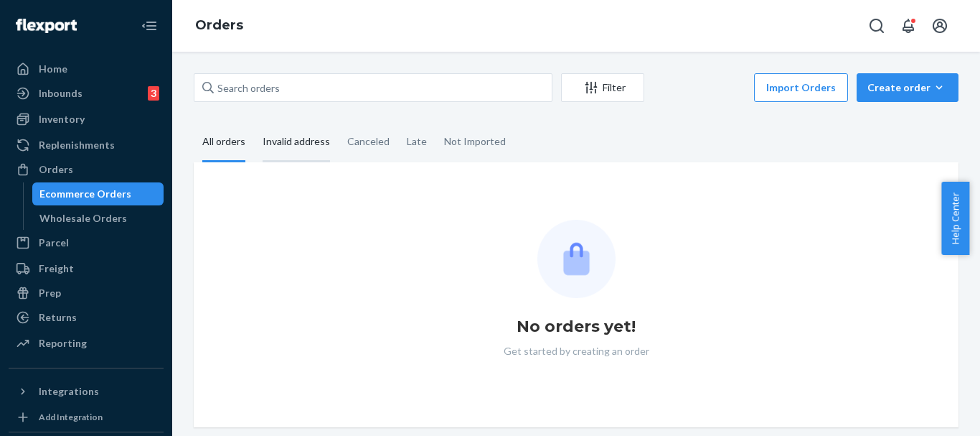 The width and height of the screenshot is (980, 436). Describe the element at coordinates (576, 259) in the screenshot. I see `img: Empty list` at that location.